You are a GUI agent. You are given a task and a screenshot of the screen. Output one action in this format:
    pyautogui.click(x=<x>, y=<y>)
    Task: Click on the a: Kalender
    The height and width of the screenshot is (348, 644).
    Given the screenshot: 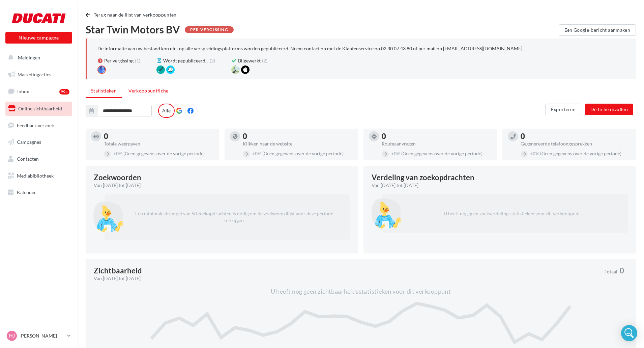 What is the action you would take?
    pyautogui.click(x=39, y=192)
    